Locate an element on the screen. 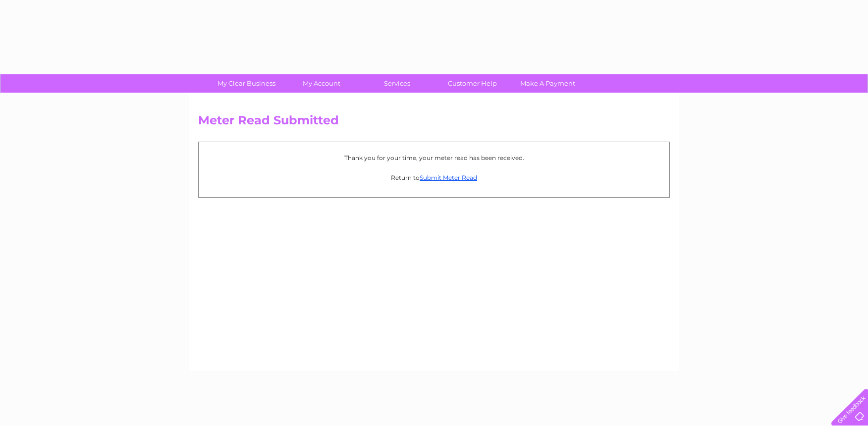 This screenshot has width=868, height=426. a: Customer Help is located at coordinates (472, 83).